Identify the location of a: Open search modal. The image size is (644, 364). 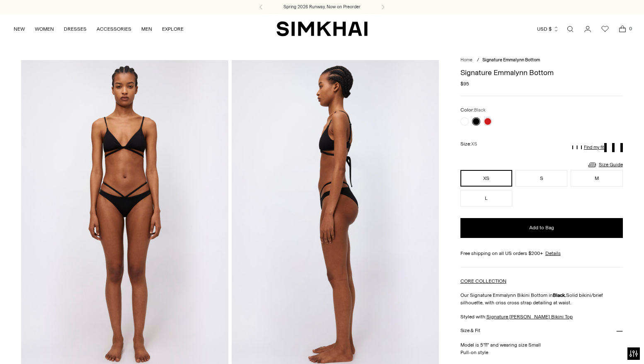
(570, 29).